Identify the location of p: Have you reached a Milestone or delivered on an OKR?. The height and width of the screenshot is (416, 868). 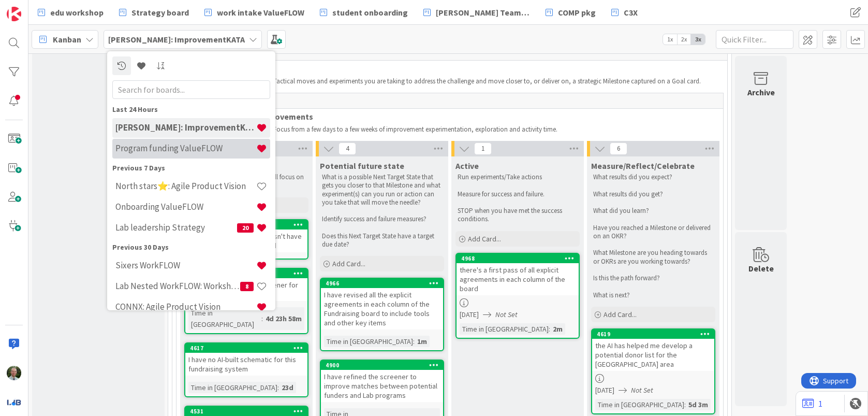
(653, 232).